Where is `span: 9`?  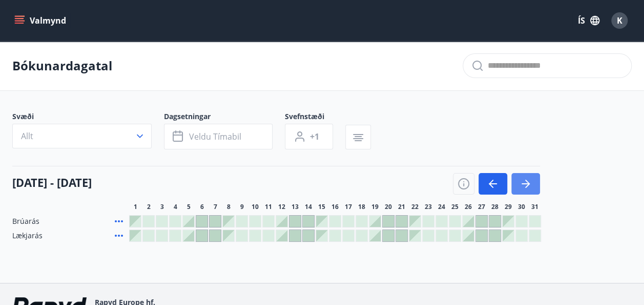
span: 9 is located at coordinates (242, 207).